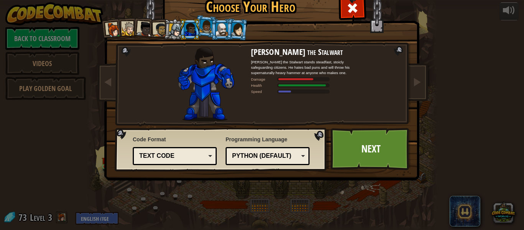 This screenshot has height=230, width=524. Describe the element at coordinates (264, 85) in the screenshot. I see `div: Health` at that location.